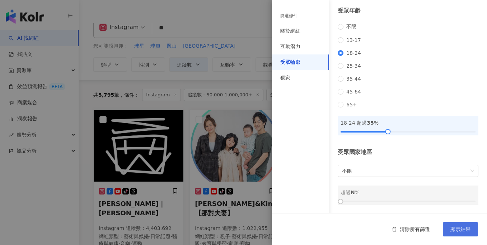 This screenshot has width=487, height=245. Describe the element at coordinates (408, 193) in the screenshot. I see `div: 超過 %` at that location.